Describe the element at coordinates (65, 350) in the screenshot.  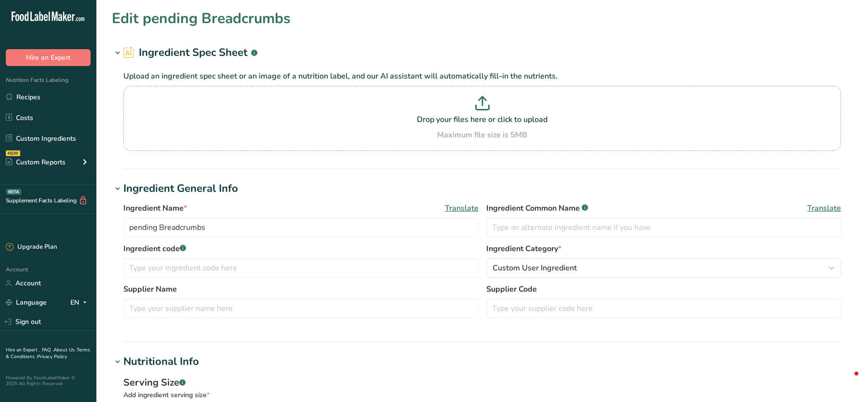
I see `a: About Us .` at that location.